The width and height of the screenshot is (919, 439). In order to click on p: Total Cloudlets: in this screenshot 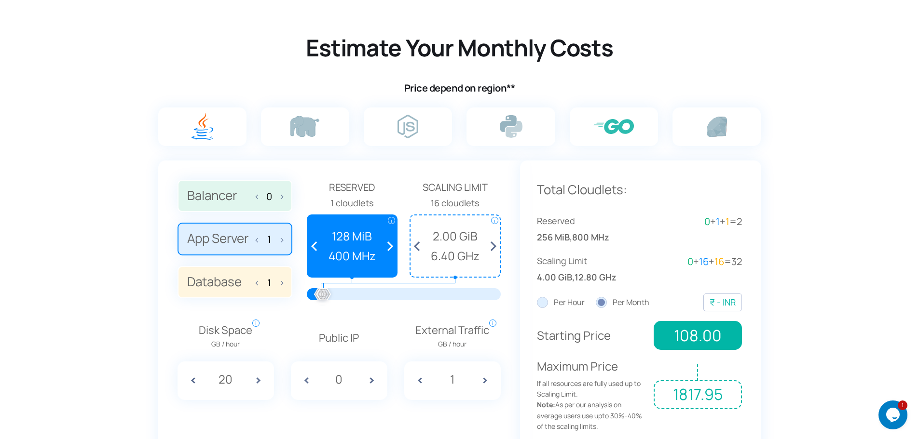, I will do `click(639, 190)`.